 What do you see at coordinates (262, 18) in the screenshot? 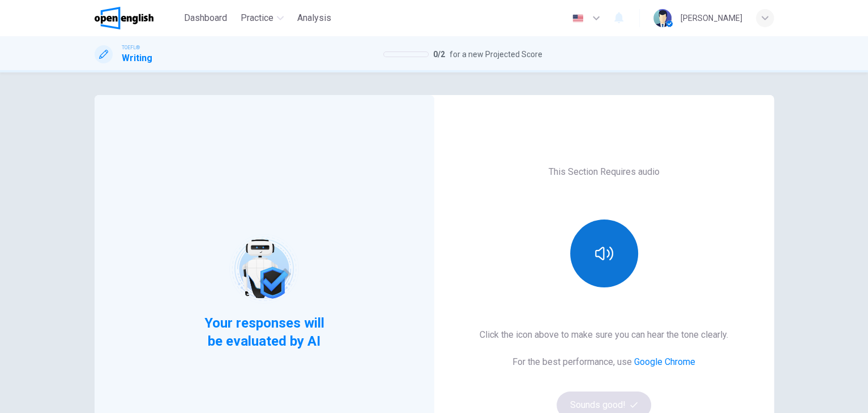
I see `button: Practice` at bounding box center [262, 18].